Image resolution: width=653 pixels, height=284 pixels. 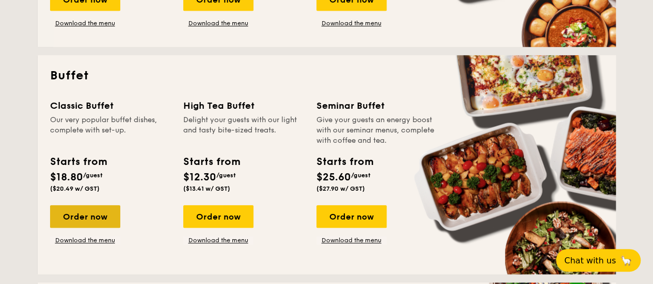 I want to click on div: Give your guests an energy boost with our seminar menus, complete with coffee and tea., so click(x=377, y=131).